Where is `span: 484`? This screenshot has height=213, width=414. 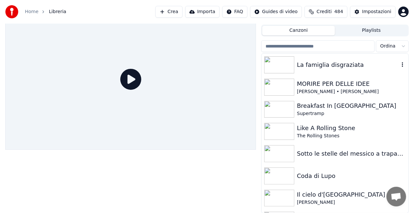
span: 484 is located at coordinates (338, 12).